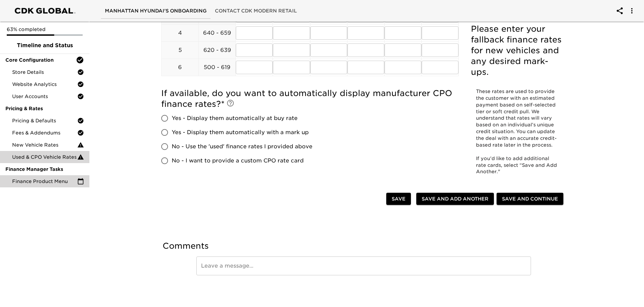 The height and width of the screenshot is (307, 644). I want to click on span: Save and Continue, so click(530, 199).